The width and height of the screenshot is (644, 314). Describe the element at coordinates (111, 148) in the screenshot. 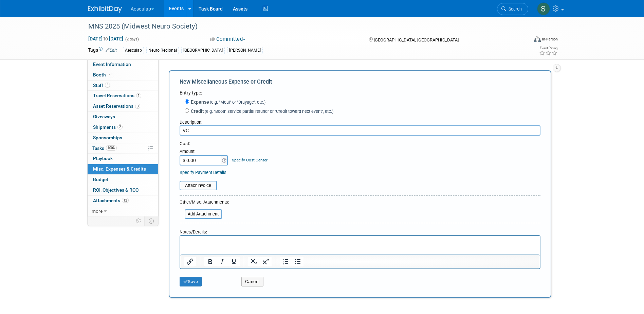

I see `span: 100%` at that location.